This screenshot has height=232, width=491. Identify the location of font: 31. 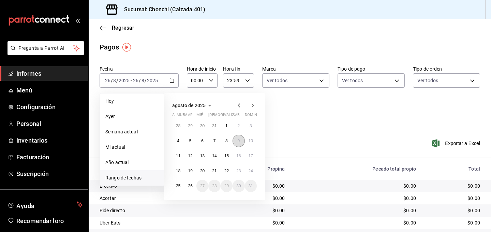
(251, 186).